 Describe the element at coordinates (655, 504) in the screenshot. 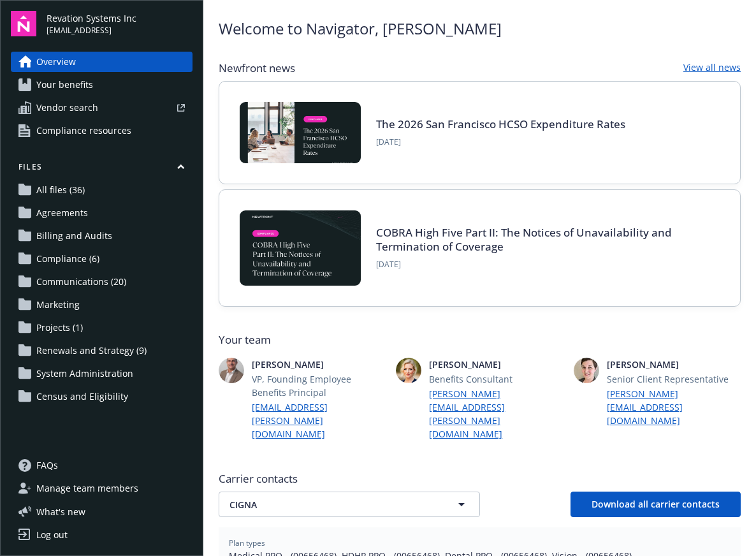

I see `span: Download all carrier contacts` at that location.